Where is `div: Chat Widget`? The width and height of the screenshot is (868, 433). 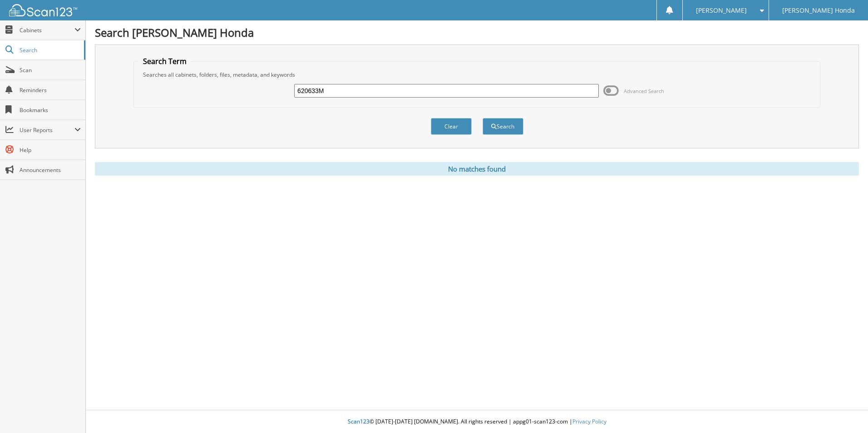
div: Chat Widget is located at coordinates (845, 411).